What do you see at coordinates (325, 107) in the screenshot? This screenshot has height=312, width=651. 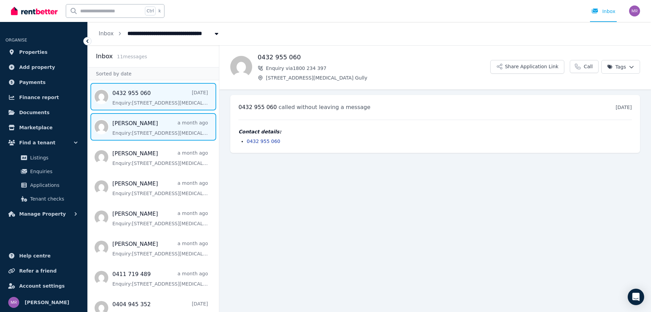 I see `span: called without leaving a message` at bounding box center [325, 107].